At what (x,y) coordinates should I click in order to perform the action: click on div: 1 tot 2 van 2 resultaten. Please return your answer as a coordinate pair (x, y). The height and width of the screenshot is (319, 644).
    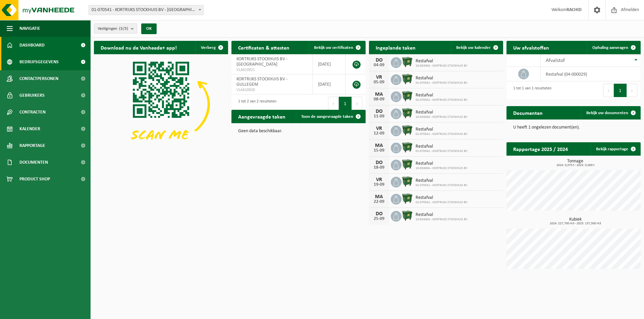
    Looking at the image, I should click on (256, 103).